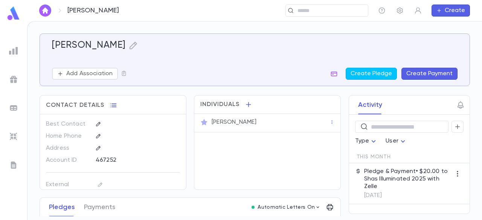  What do you see at coordinates (14, 80) in the screenshot?
I see `img: campaigns_grey.99e729a5f7ee94e3726e6486bddda8f1.svg` at bounding box center [14, 80].